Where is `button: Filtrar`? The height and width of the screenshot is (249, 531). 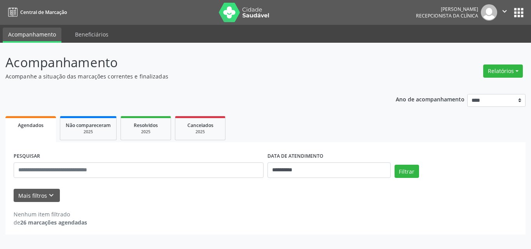
button: Filtrar is located at coordinates (407, 172).